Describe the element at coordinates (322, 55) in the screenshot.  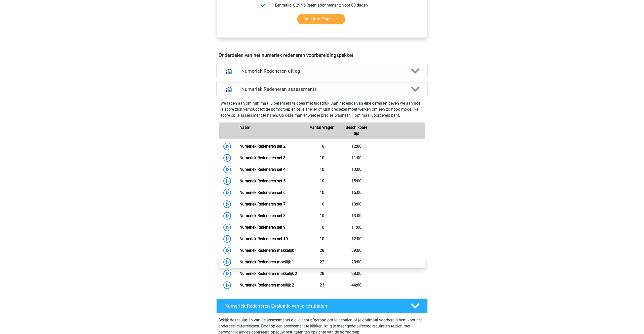
I see `h4: Onderdelen van het numeriek redeneren voorbereidingspakket` at that location.